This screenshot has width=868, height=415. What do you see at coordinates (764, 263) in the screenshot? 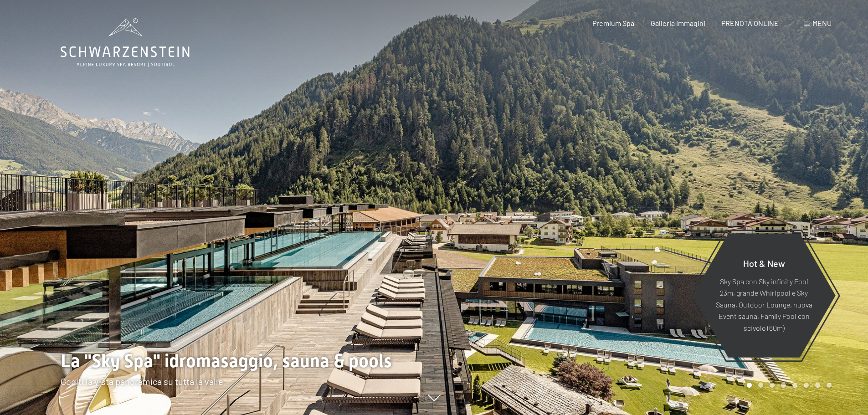
I see `span: Hot & New` at bounding box center [764, 263].